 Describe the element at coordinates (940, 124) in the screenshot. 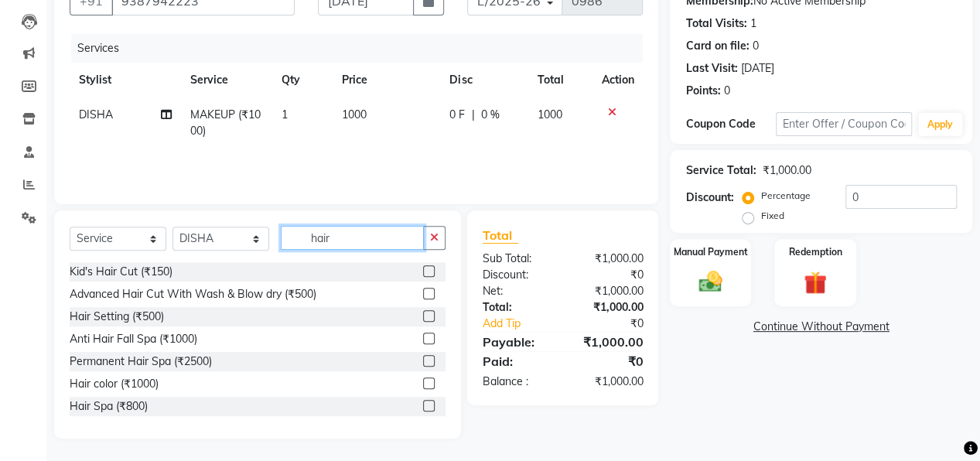

I see `button: Apply` at that location.